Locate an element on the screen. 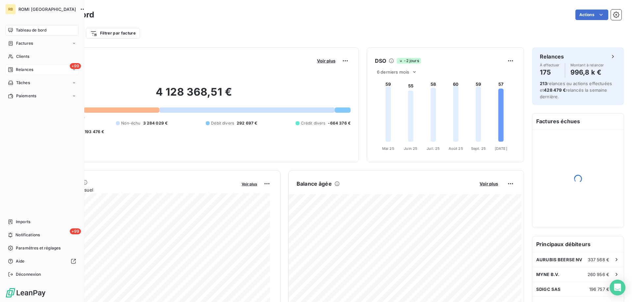 The width and height of the screenshot is (632, 302). span: -193 476 € is located at coordinates (93, 132).